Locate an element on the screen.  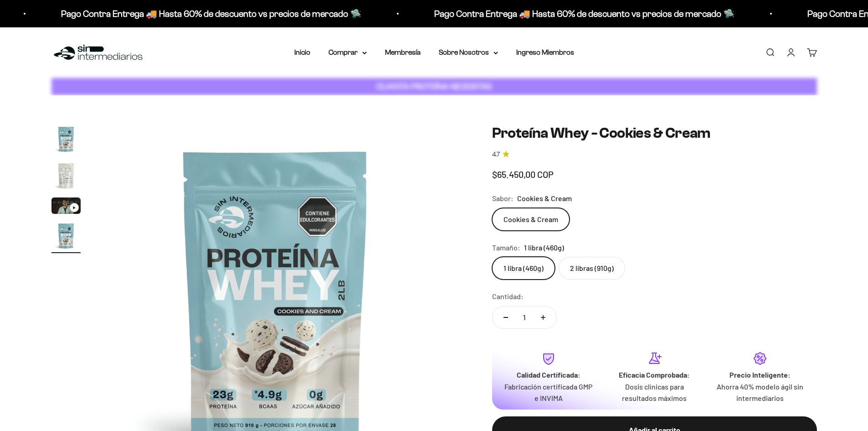
h1: Proteína Whey - Cookies & Cream is located at coordinates (654, 133).